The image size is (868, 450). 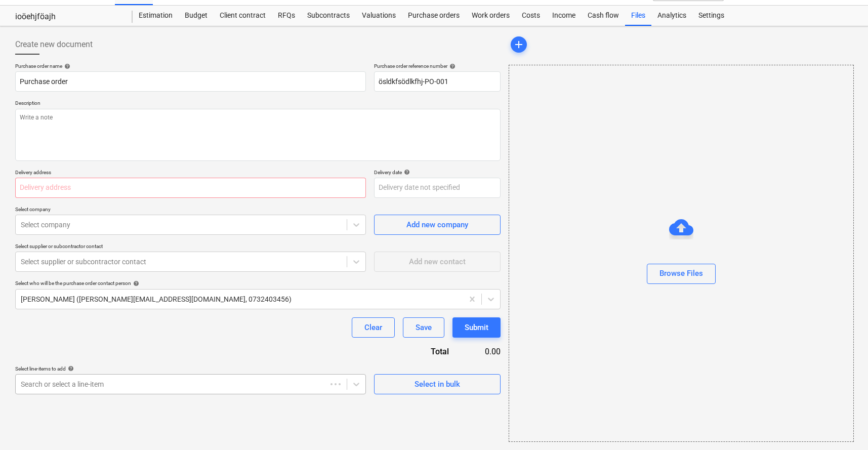 I want to click on p: Description, so click(x=258, y=104).